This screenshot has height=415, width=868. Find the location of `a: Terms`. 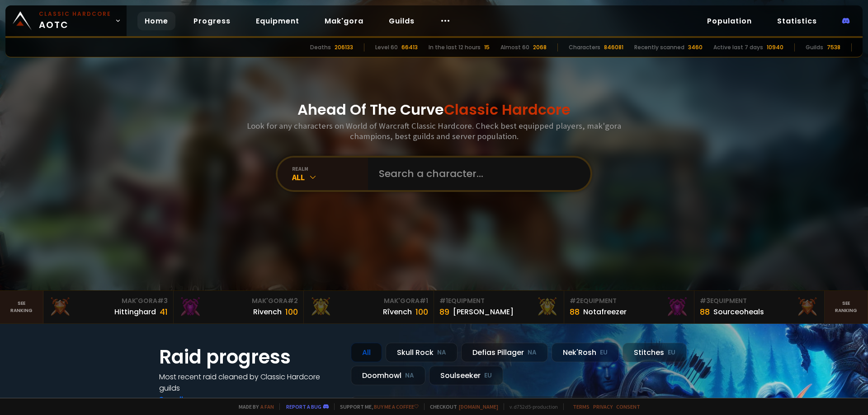

a: Terms is located at coordinates (581, 407).